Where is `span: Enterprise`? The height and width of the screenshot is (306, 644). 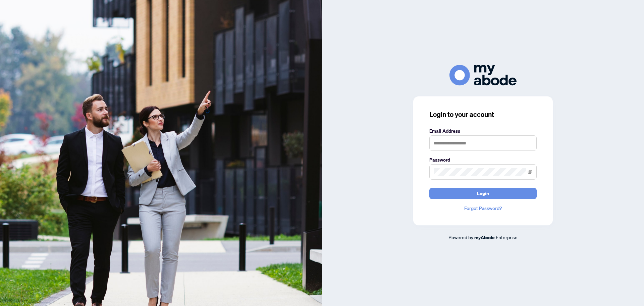 span: Enterprise is located at coordinates (506, 237).